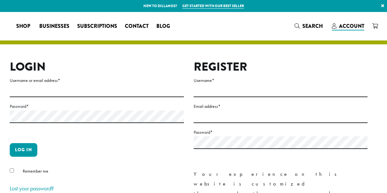 This screenshot has height=193, width=387. I want to click on label: Username, so click(280, 80).